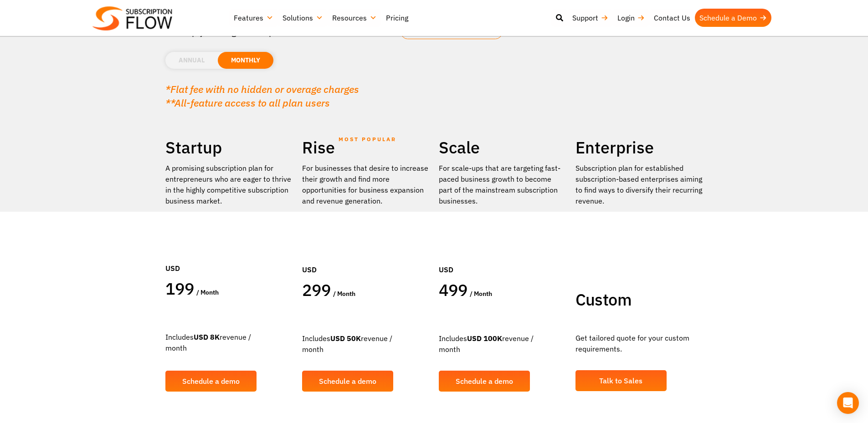 This screenshot has width=868, height=423. What do you see at coordinates (366, 147) in the screenshot?
I see `h2: Rise` at bounding box center [366, 147].